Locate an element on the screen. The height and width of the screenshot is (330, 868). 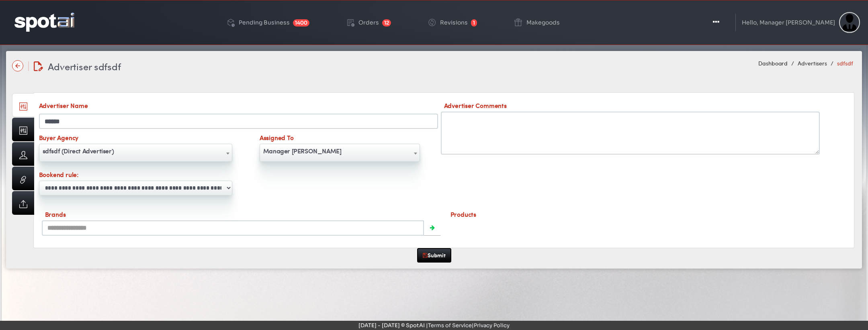
img: line-1.svg is located at coordinates (735, 22).